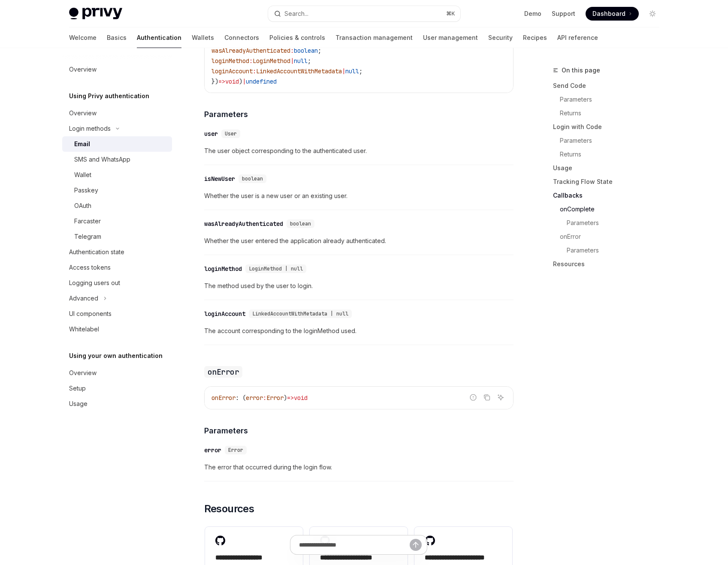 This screenshot has width=728, height=565. What do you see at coordinates (609, 196) in the screenshot?
I see `a: Callbacks` at bounding box center [609, 196].